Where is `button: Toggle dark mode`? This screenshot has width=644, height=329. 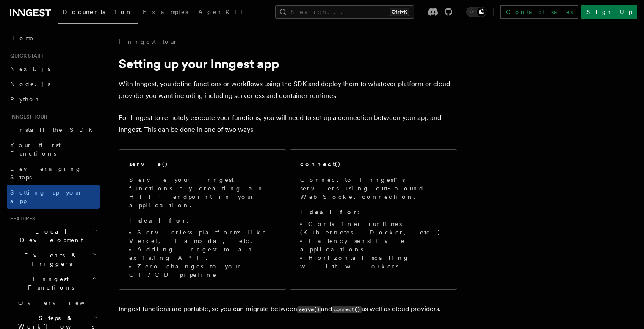
button: Toggle dark mode is located at coordinates (476, 12).